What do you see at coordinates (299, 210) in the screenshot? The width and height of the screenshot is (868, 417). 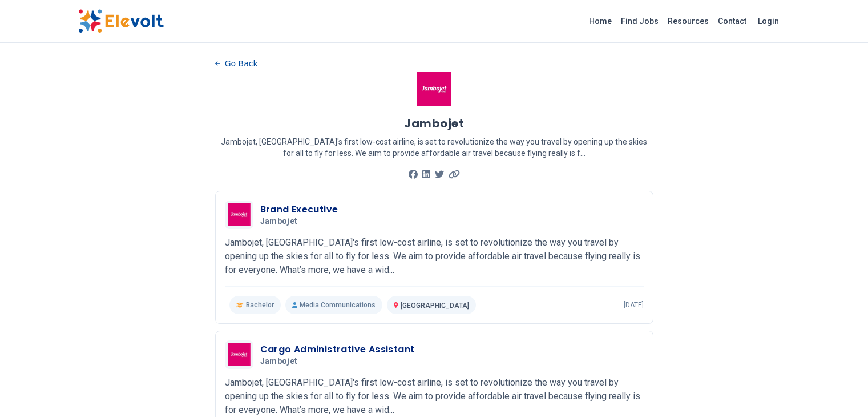 I see `h3: Brand Executive` at bounding box center [299, 210].